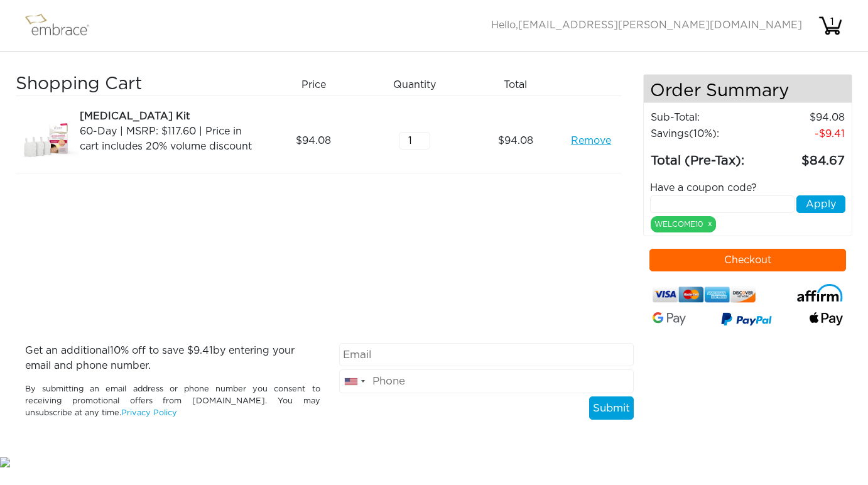  Describe the element at coordinates (520, 85) in the screenshot. I see `div: Total` at that location.